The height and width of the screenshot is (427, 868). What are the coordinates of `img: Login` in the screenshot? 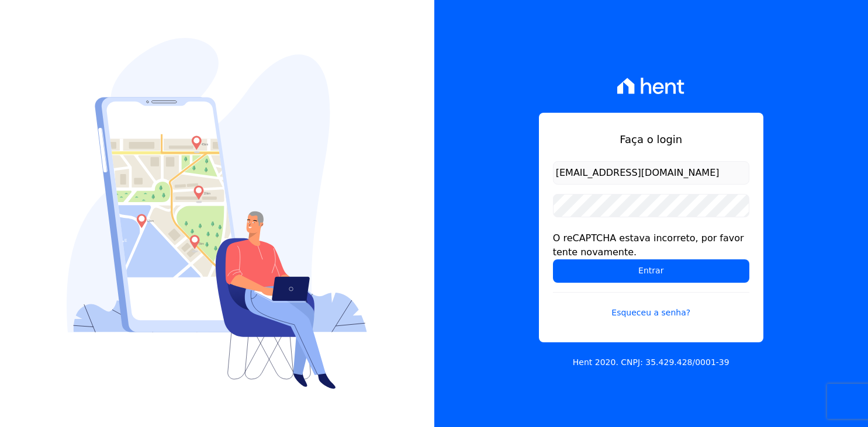 It's located at (217, 213).